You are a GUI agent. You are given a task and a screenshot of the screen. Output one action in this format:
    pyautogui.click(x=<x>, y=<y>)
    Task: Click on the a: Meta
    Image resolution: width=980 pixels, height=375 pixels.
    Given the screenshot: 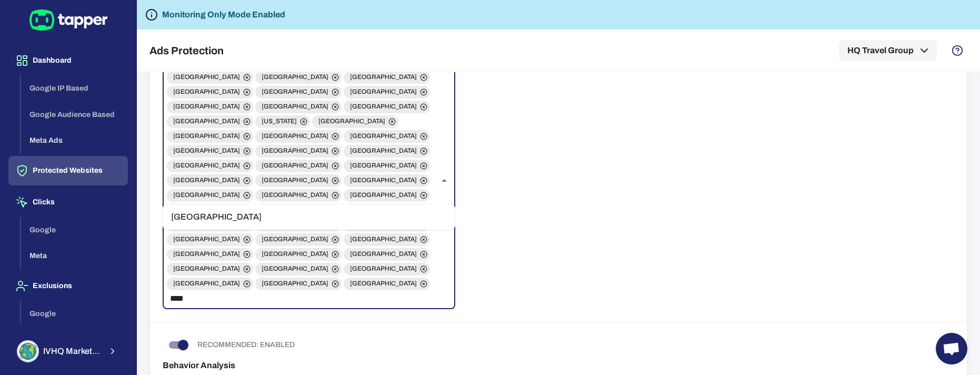 What is the action you would take?
    pyautogui.click(x=74, y=255)
    